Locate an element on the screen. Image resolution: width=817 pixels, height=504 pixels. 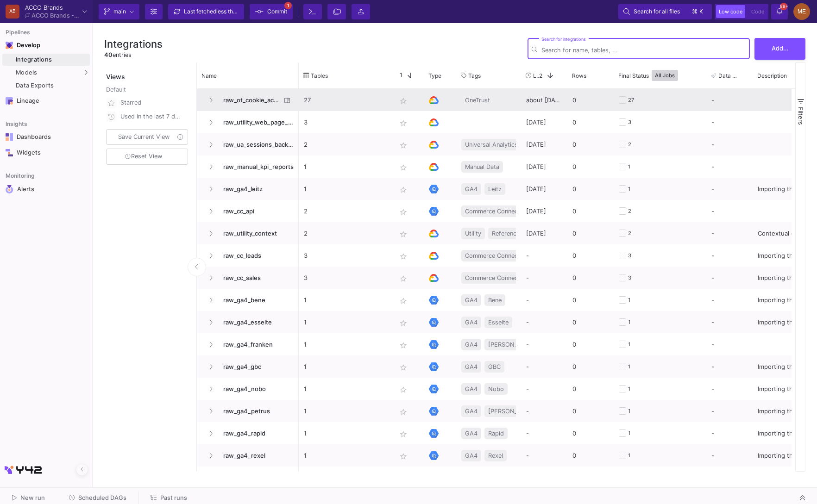
a: Data Exports is located at coordinates (46, 86).